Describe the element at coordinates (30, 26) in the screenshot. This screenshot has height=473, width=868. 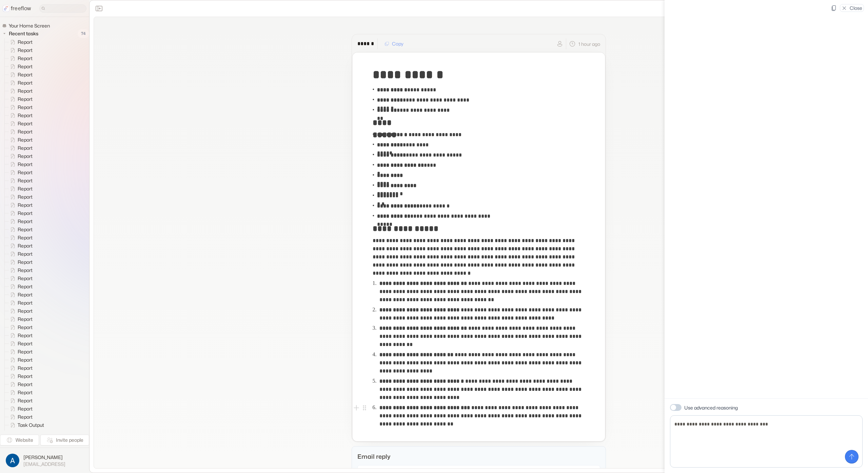
I see `span: Your Home Screen` at that location.